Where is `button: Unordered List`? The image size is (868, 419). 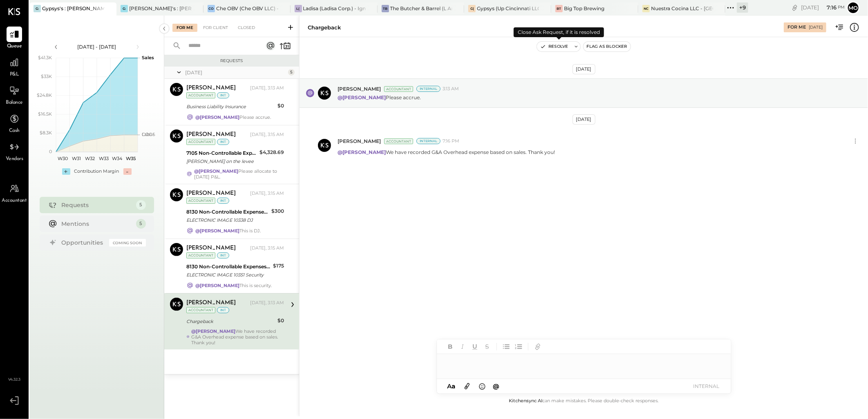 button: Unordered List is located at coordinates (507, 347).